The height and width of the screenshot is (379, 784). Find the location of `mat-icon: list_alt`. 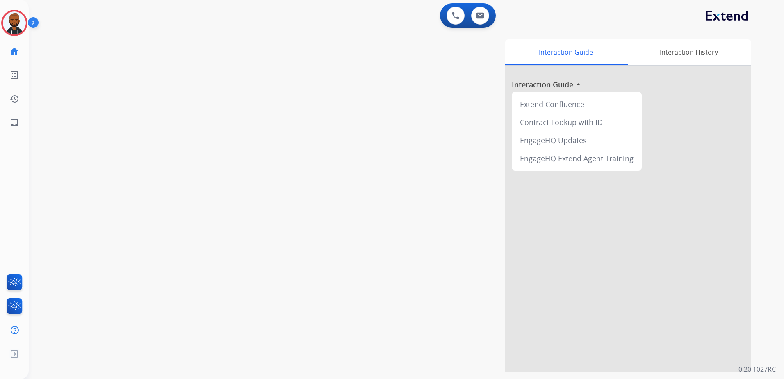

mat-icon: list_alt is located at coordinates (14, 75).